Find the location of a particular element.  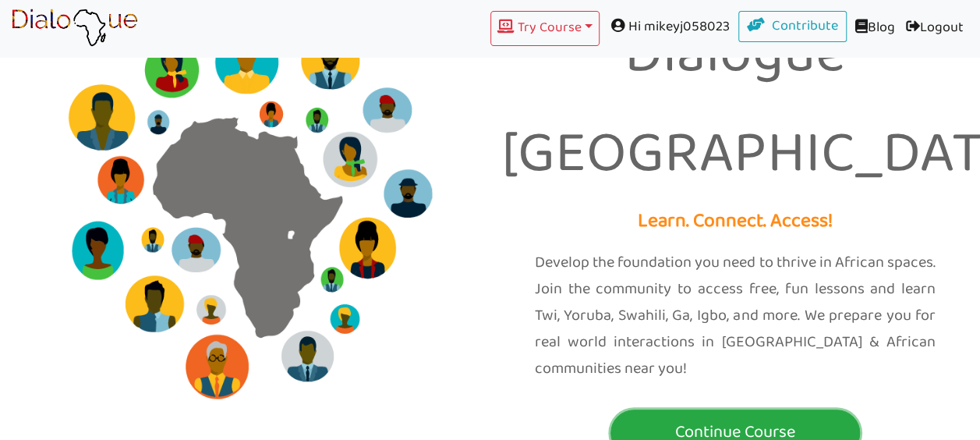

button: Try Course is located at coordinates (545, 28).